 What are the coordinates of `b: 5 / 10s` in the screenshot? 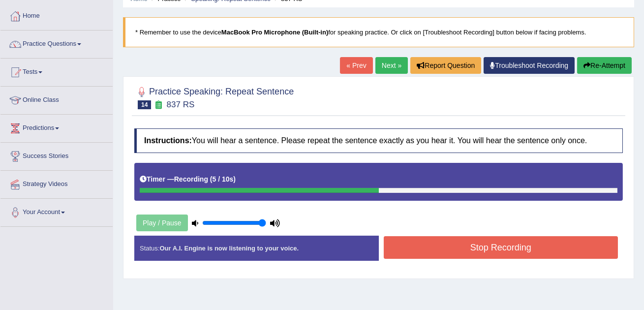 It's located at (223, 179).